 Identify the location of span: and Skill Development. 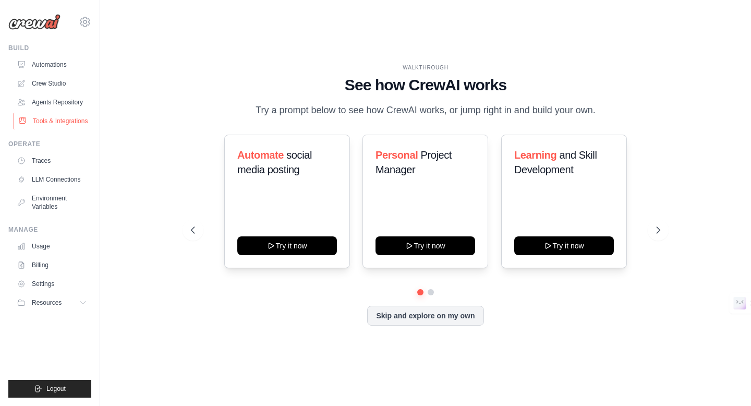
(555, 162).